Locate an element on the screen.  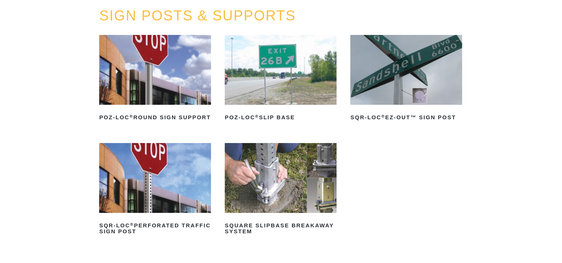
a: Square Slipbase Breakaway System is located at coordinates (281, 190).